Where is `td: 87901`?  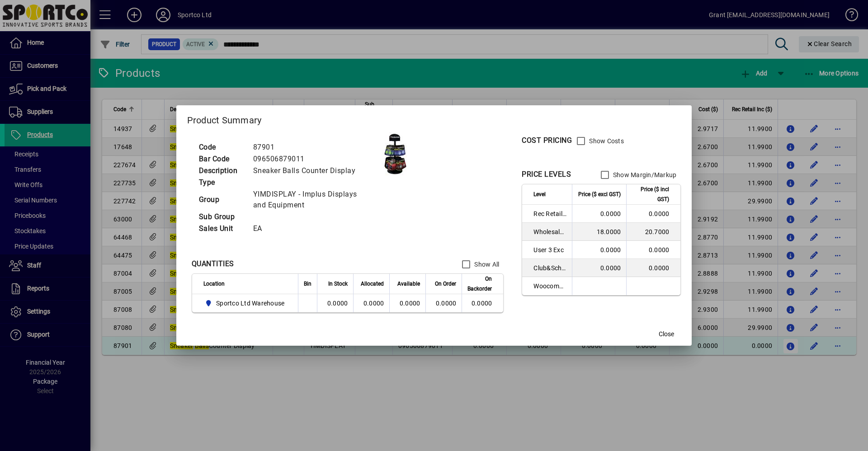 td: 87901 is located at coordinates (313, 147).